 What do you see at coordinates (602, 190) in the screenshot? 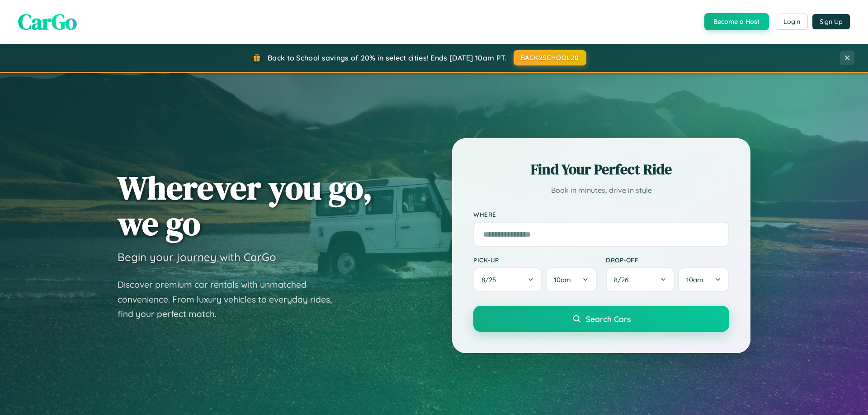
I see `p: Book in minutes, drive in style` at bounding box center [602, 190].